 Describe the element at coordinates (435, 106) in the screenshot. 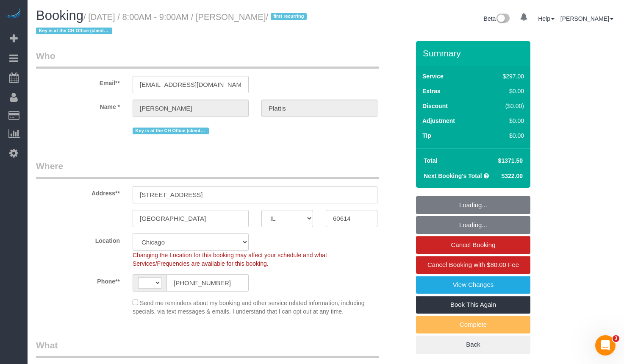

I see `label: Discount` at that location.